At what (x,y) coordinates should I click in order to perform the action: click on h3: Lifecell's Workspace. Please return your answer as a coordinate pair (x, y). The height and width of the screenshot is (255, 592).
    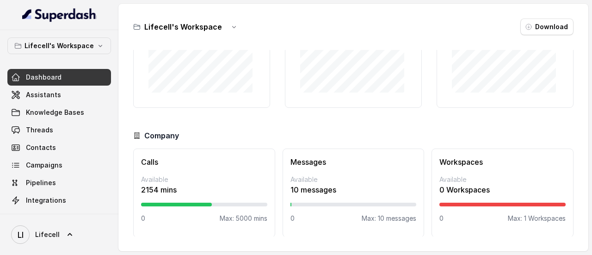
    Looking at the image, I should click on (183, 27).